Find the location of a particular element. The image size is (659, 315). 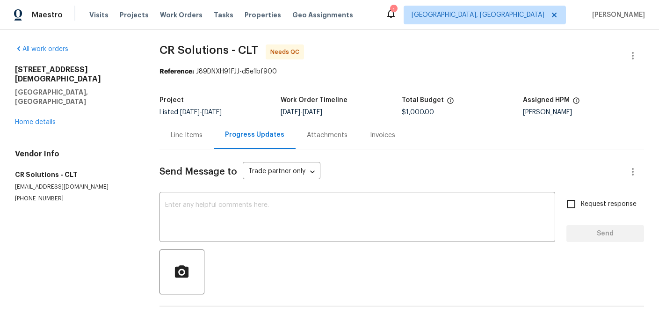

span: Needs QC is located at coordinates (287, 52).